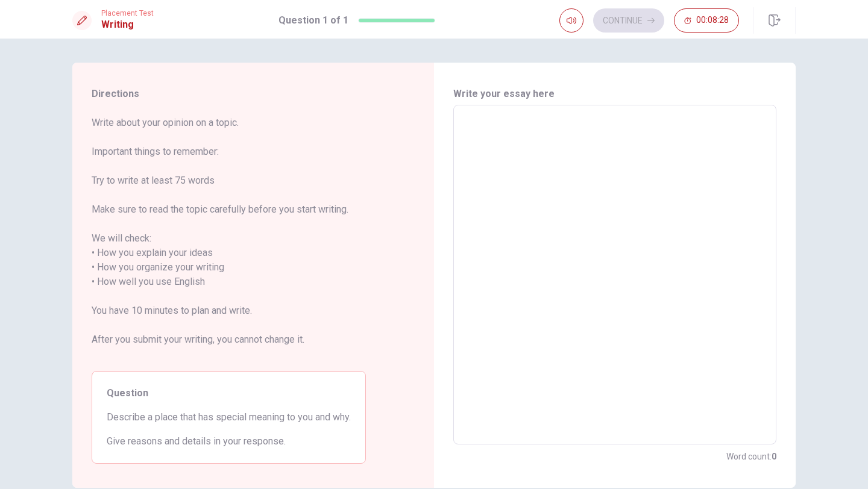 Image resolution: width=868 pixels, height=489 pixels. What do you see at coordinates (712, 21) in the screenshot?
I see `span: 00:08:28` at bounding box center [712, 21].